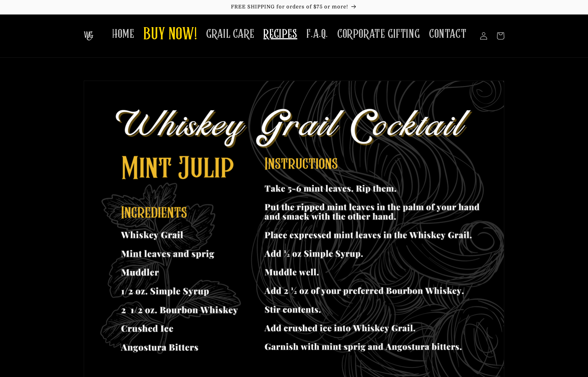 The width and height of the screenshot is (588, 377). I want to click on span: F.A.Q., so click(317, 34).